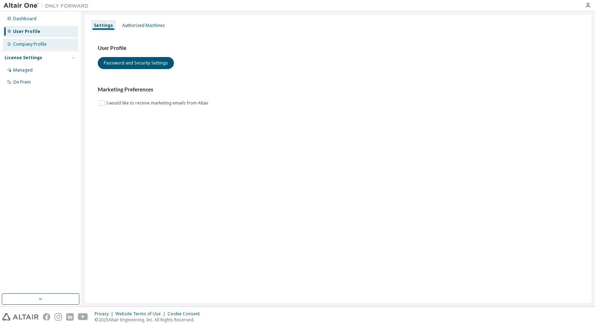 The width and height of the screenshot is (595, 327). What do you see at coordinates (30, 44) in the screenshot?
I see `div: Company Profile` at bounding box center [30, 44].